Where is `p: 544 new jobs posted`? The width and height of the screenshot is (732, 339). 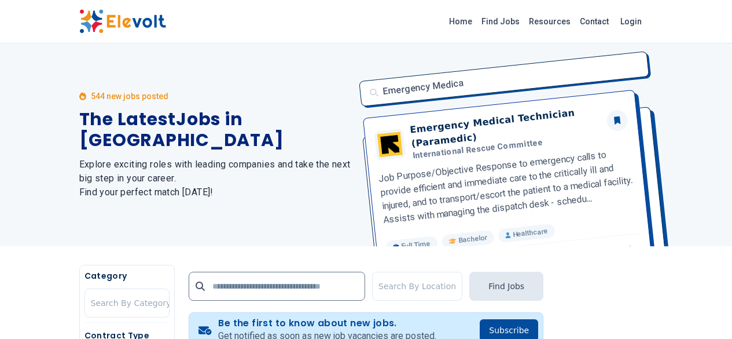 p: 544 new jobs posted is located at coordinates (130, 96).